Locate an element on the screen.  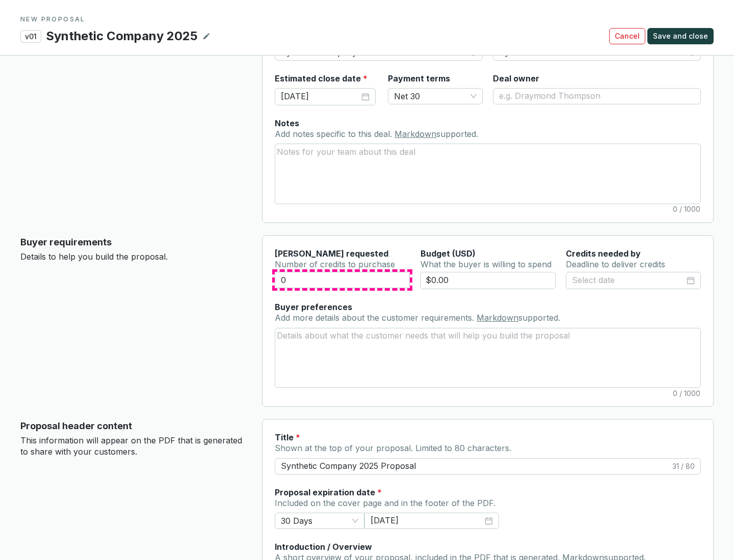
label: Estimated close date is located at coordinates (321, 78).